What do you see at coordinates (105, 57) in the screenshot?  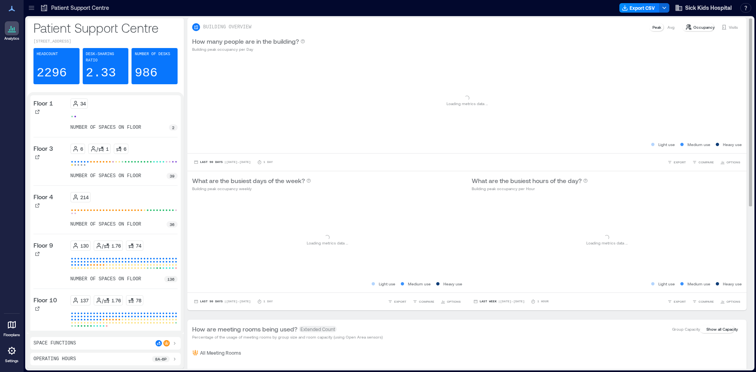 I see `p: Desk-sharing ratio` at bounding box center [105, 57].